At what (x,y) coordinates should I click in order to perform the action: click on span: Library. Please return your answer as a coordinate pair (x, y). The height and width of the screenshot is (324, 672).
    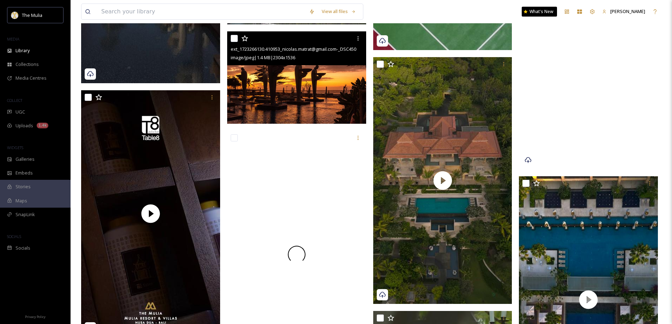
    Looking at the image, I should click on (23, 50).